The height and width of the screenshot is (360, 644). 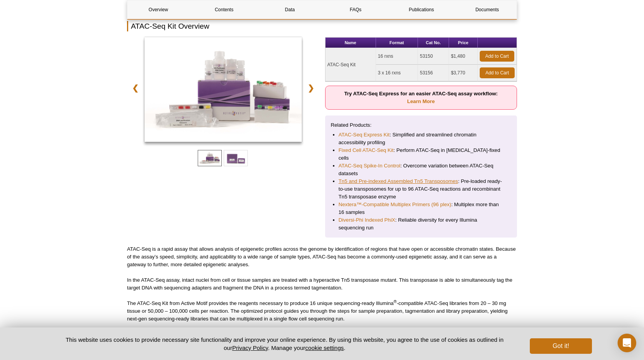 I want to click on li: : Overcome variation between ATAC-Seq datasets, so click(x=421, y=170).